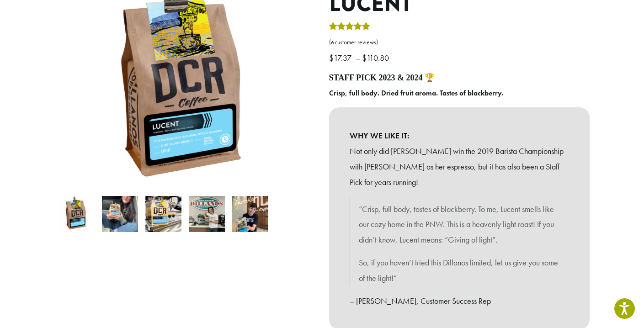 The width and height of the screenshot is (644, 328). I want to click on img: Lucent, so click(77, 214).